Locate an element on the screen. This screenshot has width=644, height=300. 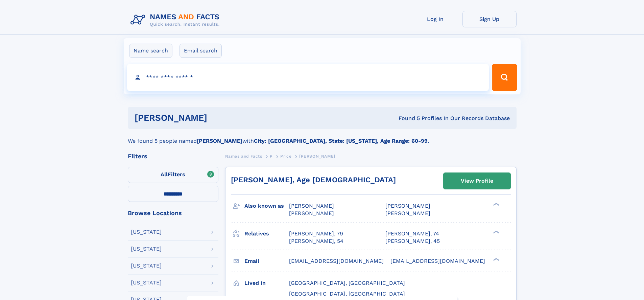
h3: Lived in is located at coordinates (267, 283).